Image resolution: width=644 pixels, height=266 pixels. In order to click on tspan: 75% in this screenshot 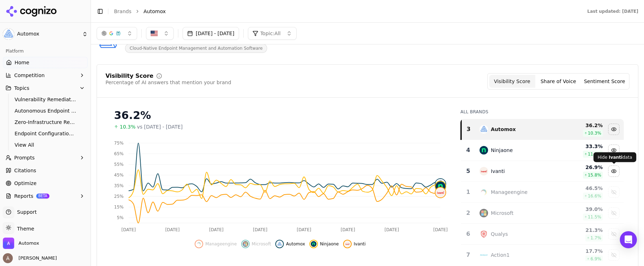, I will do `click(119, 143)`.